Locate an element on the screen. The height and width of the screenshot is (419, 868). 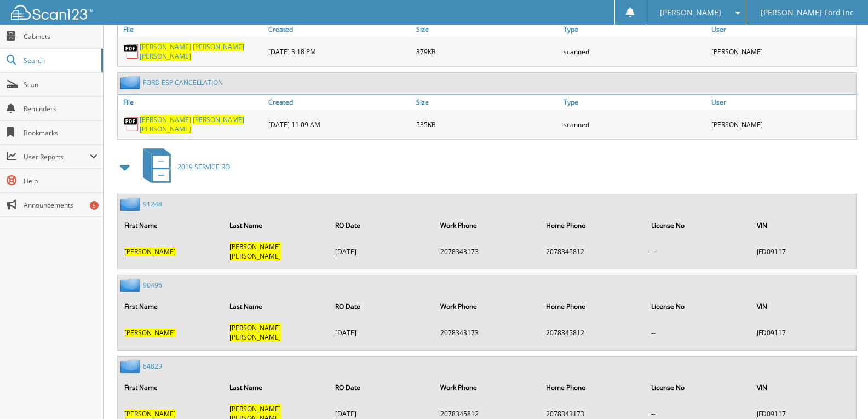
span: Search is located at coordinates (60, 61).